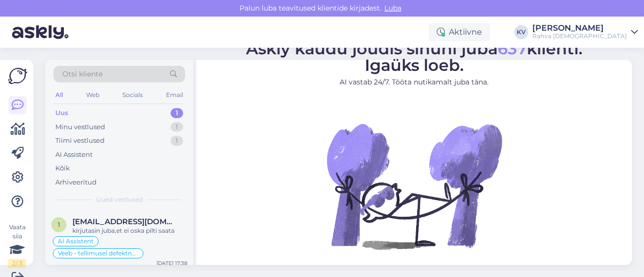  I want to click on div: All, so click(59, 95).